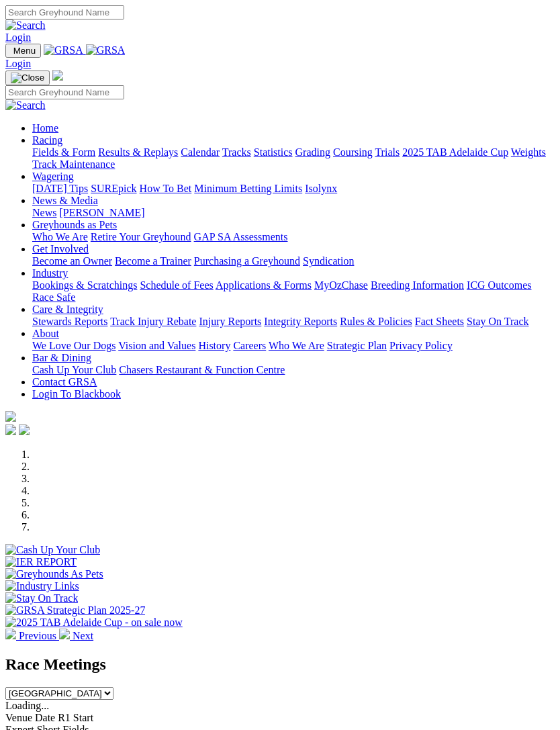 The width and height of the screenshot is (560, 730). What do you see at coordinates (33, 635) in the screenshot?
I see `a: Previous` at bounding box center [33, 635].